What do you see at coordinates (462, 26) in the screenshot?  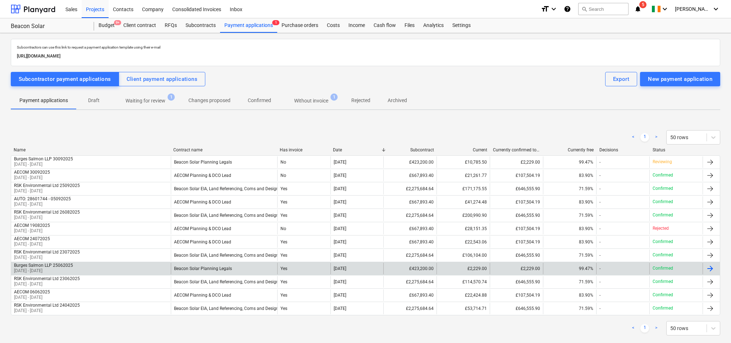 I see `div: Settings` at bounding box center [462, 26].